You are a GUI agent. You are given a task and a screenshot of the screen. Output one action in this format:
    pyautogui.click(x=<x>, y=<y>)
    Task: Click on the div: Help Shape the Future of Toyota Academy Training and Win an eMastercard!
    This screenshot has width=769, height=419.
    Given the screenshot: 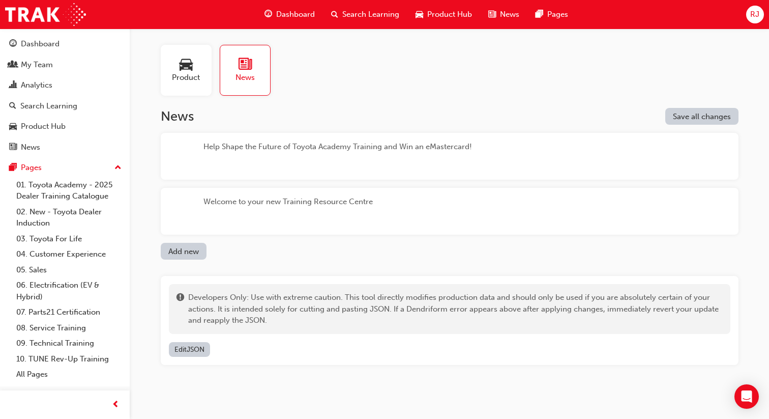 What is the action you would take?
    pyautogui.click(x=338, y=156)
    